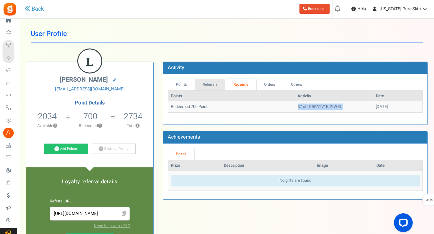  What do you see at coordinates (210, 84) in the screenshot?
I see `a: Referrals` at bounding box center [210, 84].